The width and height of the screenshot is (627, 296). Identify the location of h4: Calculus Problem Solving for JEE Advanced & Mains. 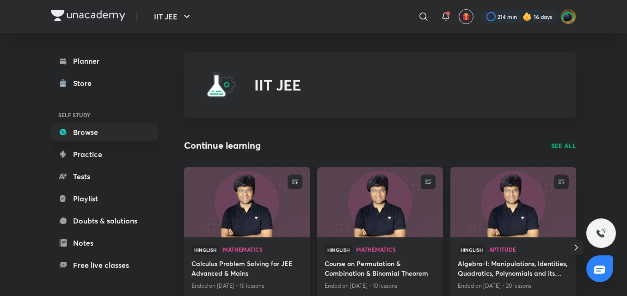
(247, 270).